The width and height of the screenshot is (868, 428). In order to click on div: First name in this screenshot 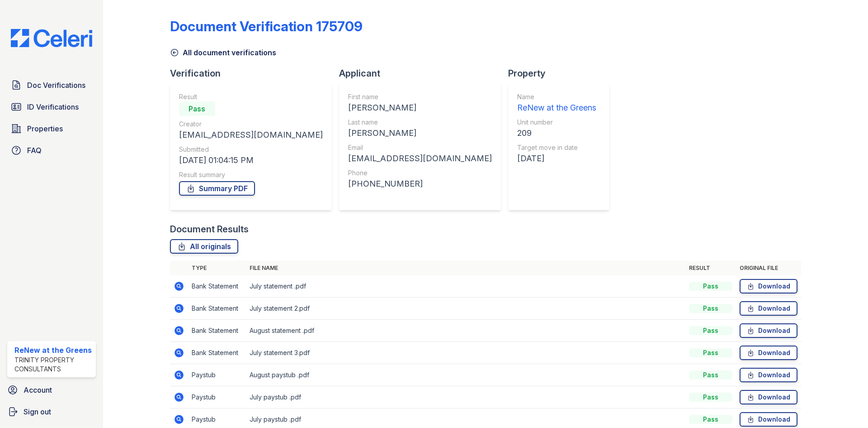, I will do `click(420, 97)`.